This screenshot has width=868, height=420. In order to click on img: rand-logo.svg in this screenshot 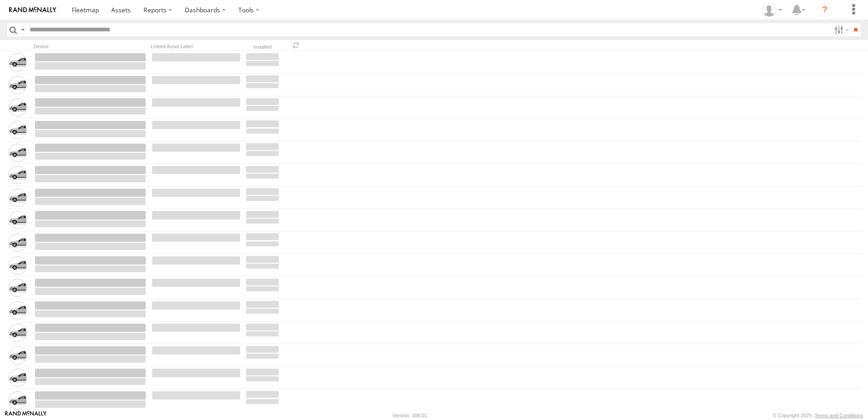, I will do `click(33, 10)`.